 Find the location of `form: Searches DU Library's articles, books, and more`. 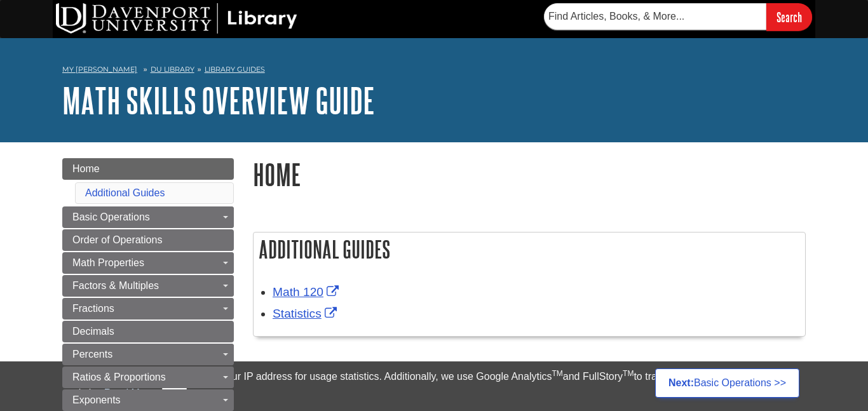

form: Searches DU Library's articles, books, and more is located at coordinates (678, 17).